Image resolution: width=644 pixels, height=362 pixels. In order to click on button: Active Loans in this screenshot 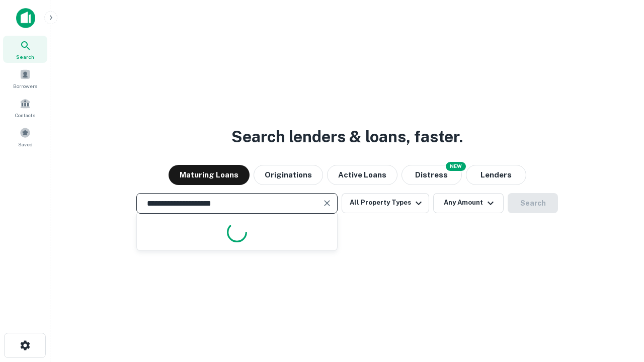, I will do `click(362, 175)`.